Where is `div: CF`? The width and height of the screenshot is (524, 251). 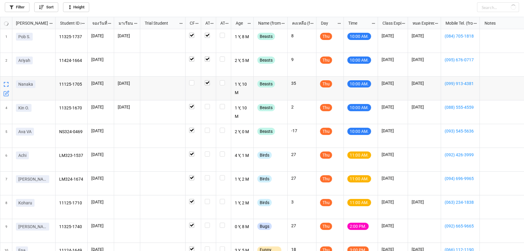 div: CF is located at coordinates (190, 23).